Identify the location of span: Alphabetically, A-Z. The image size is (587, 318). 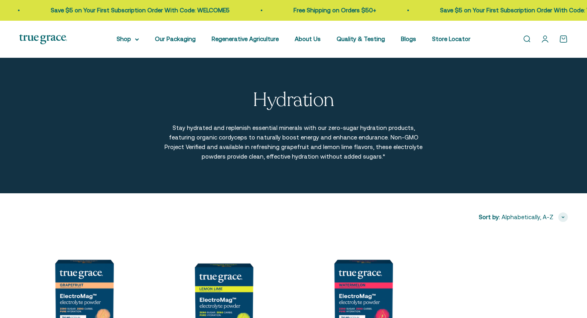
(527, 217).